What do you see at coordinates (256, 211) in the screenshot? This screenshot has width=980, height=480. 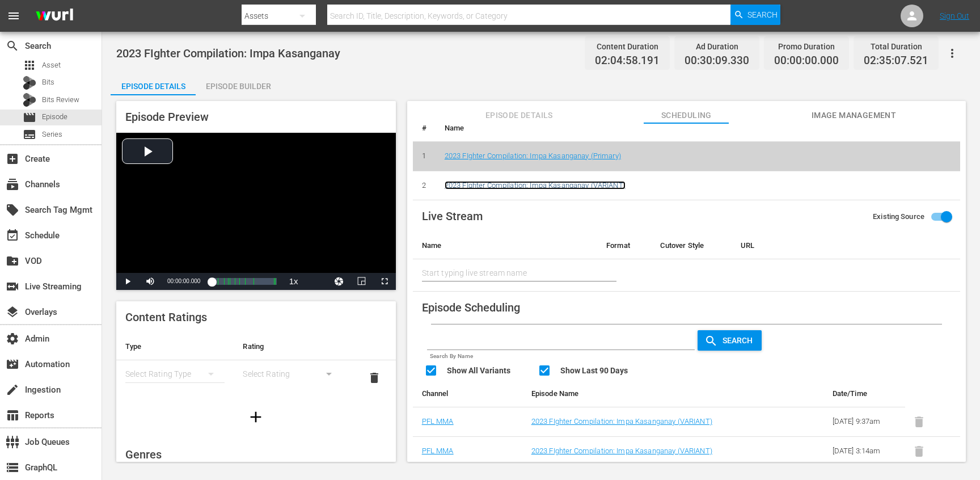 I see `div: Video Player` at bounding box center [256, 211].